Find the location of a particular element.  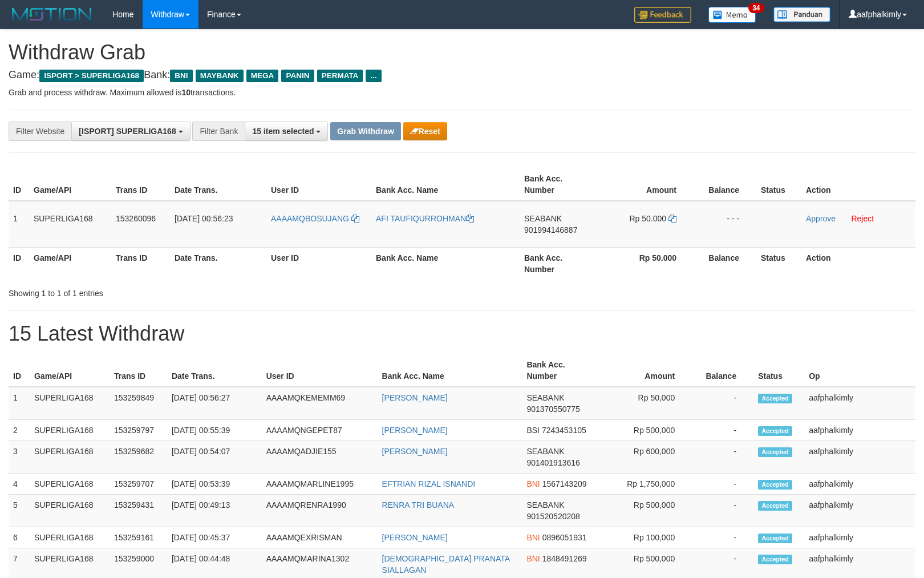

th: Amount is located at coordinates (646, 184).